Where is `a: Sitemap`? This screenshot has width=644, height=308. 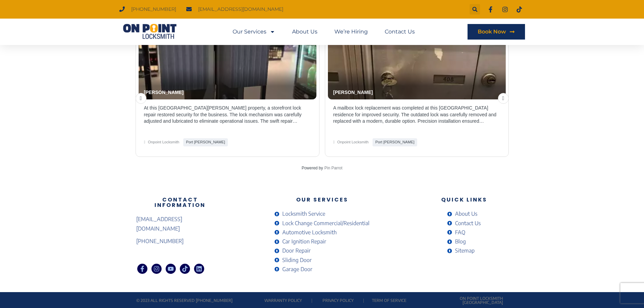 a: Sitemap is located at coordinates (463, 250).